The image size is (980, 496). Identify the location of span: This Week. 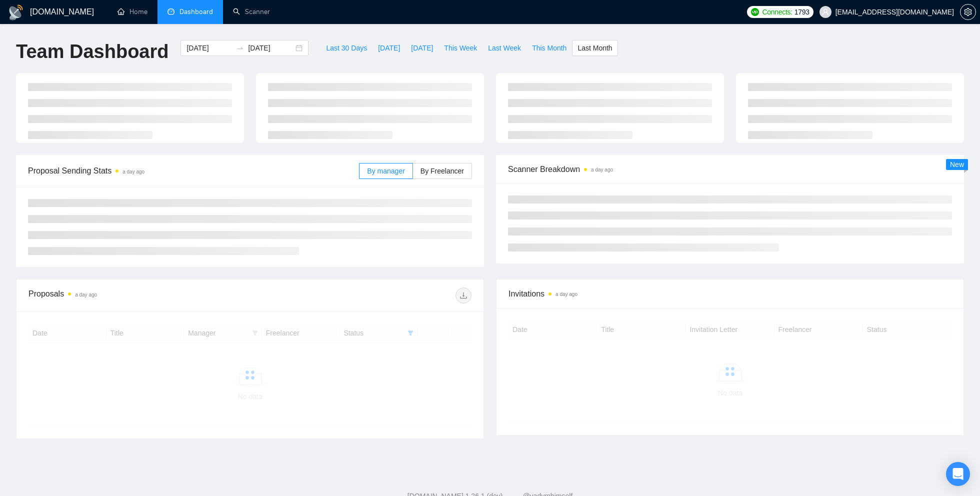
(460, 48).